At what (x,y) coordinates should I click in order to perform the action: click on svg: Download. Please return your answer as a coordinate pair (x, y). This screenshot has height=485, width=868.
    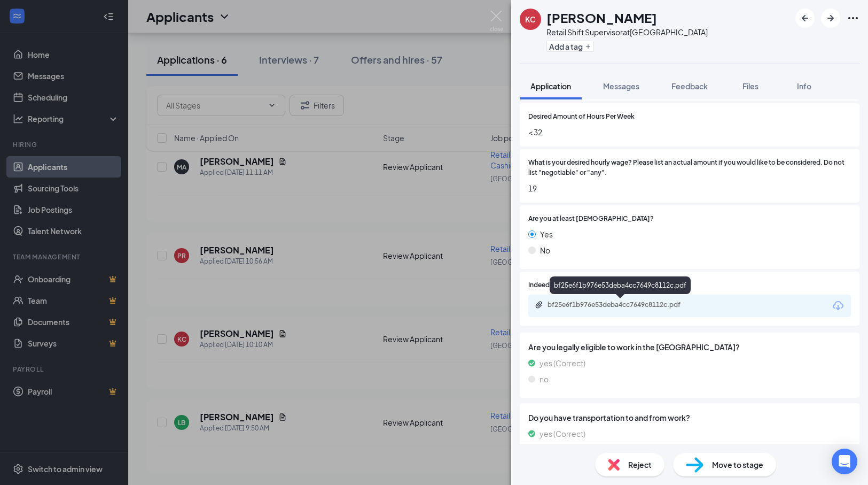
    Looking at the image, I should click on (838, 306).